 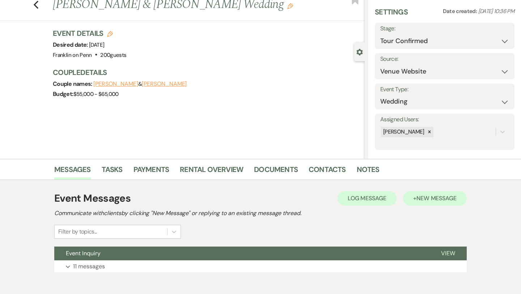 I want to click on label: Stage:, so click(x=444, y=29).